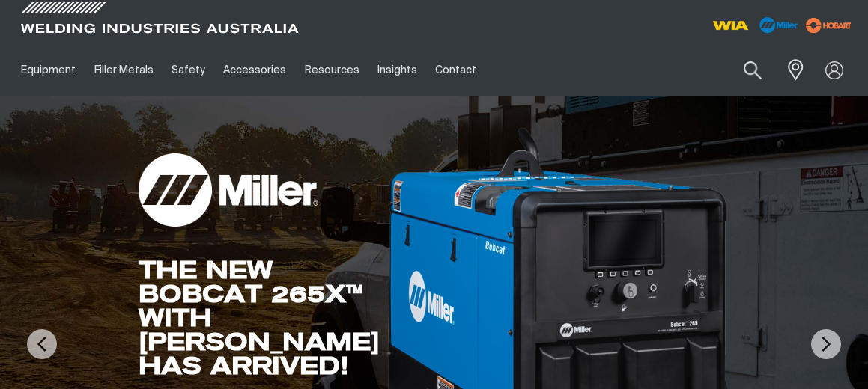 The image size is (868, 389). Describe the element at coordinates (188, 70) in the screenshot. I see `a: Safety` at that location.